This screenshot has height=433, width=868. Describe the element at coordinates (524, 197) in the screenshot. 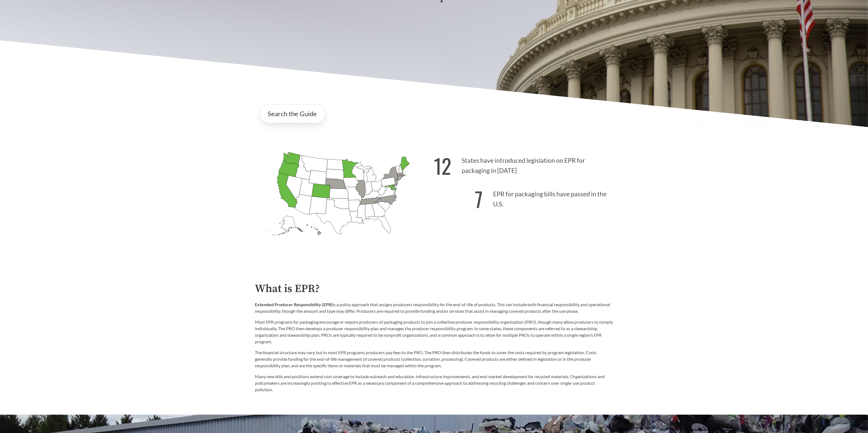

I see `p: EPR for packaging bills have passed in the U.S.` at that location.